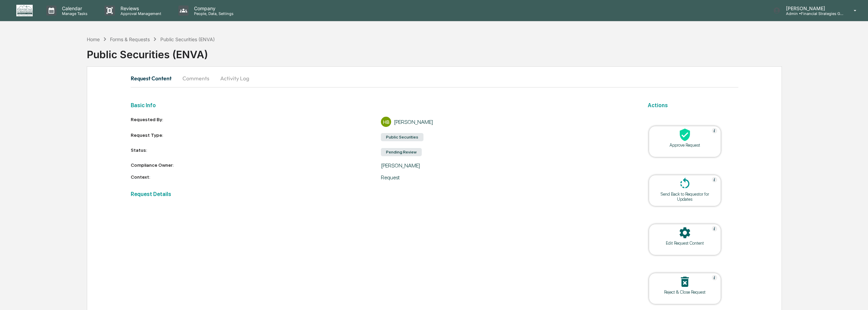 The width and height of the screenshot is (868, 310). What do you see at coordinates (24, 10) in the screenshot?
I see `img: logo` at bounding box center [24, 10].